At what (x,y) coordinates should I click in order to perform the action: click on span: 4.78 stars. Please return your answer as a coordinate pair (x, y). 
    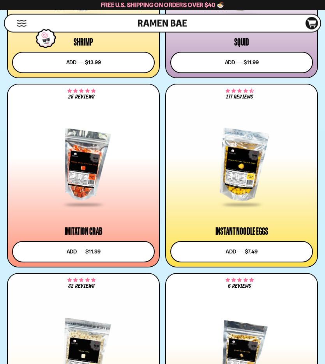
    Looking at the image, I should click on (81, 281).